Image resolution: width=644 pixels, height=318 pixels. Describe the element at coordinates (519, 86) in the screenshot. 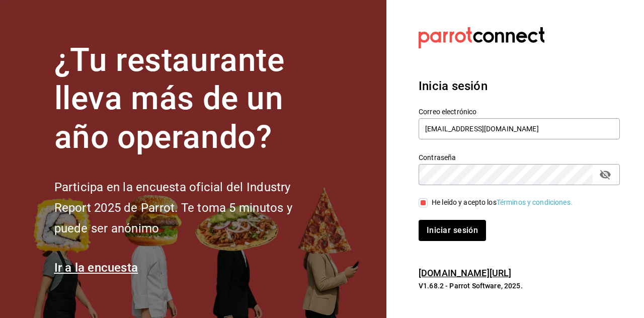

I see `h3: Inicia sesión` at that location.